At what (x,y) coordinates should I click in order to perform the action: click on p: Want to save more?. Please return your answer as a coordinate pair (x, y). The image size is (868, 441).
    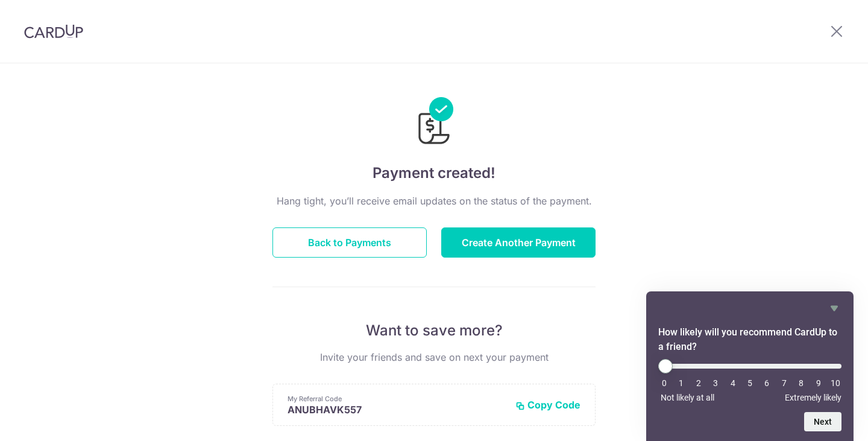
    Looking at the image, I should click on (434, 330).